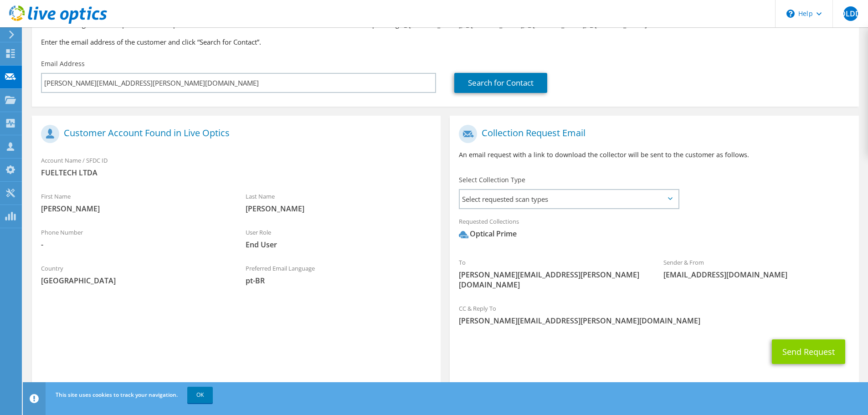  Describe the element at coordinates (134, 238) in the screenshot. I see `div: Phone Number` at that location.